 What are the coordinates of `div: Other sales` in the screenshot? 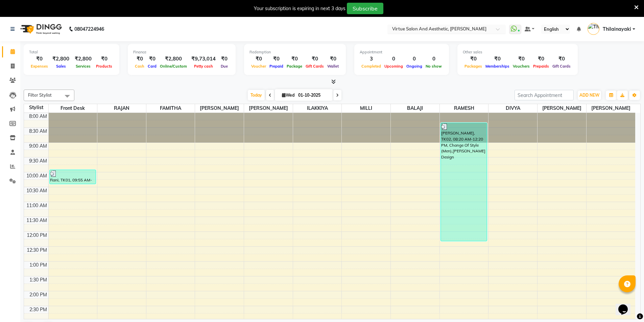 It's located at (518, 52).